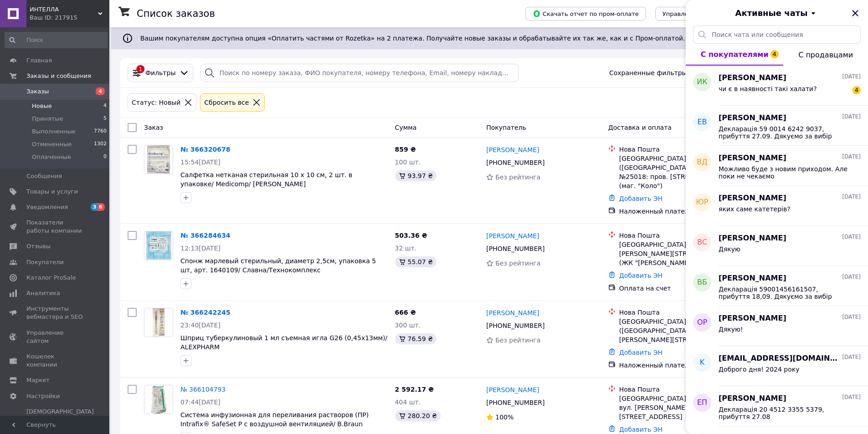  What do you see at coordinates (768, 89) in the screenshot?
I see `span: чи є в наявності такі халати?` at bounding box center [768, 89].